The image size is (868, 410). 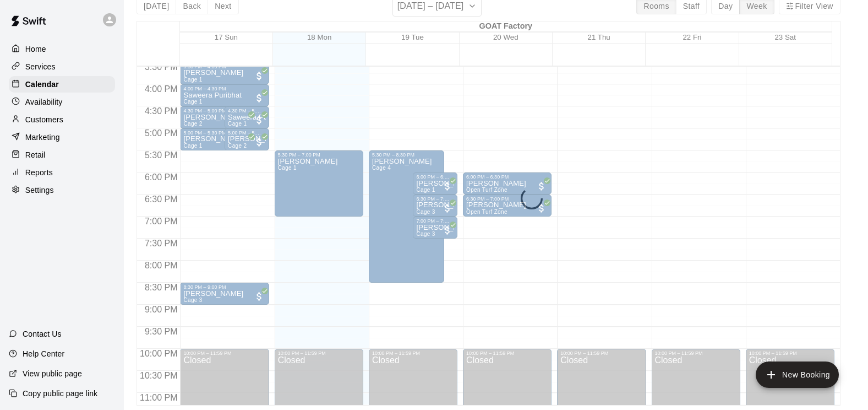 What do you see at coordinates (412, 37) in the screenshot?
I see `span: 19 Tue` at bounding box center [412, 37].